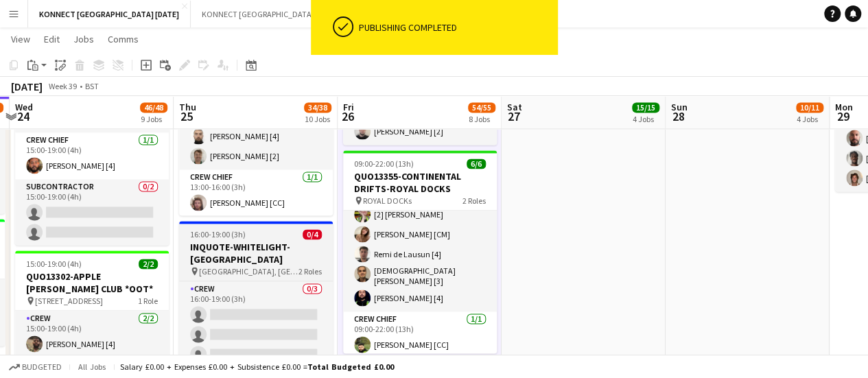  What do you see at coordinates (351, 367) in the screenshot?
I see `span: Total Budgeted £0.00` at bounding box center [351, 367].